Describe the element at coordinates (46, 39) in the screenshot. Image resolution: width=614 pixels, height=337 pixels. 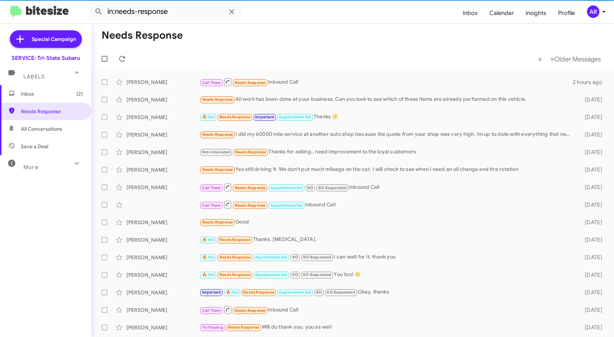
I see `a: Special Campaign` at that location.